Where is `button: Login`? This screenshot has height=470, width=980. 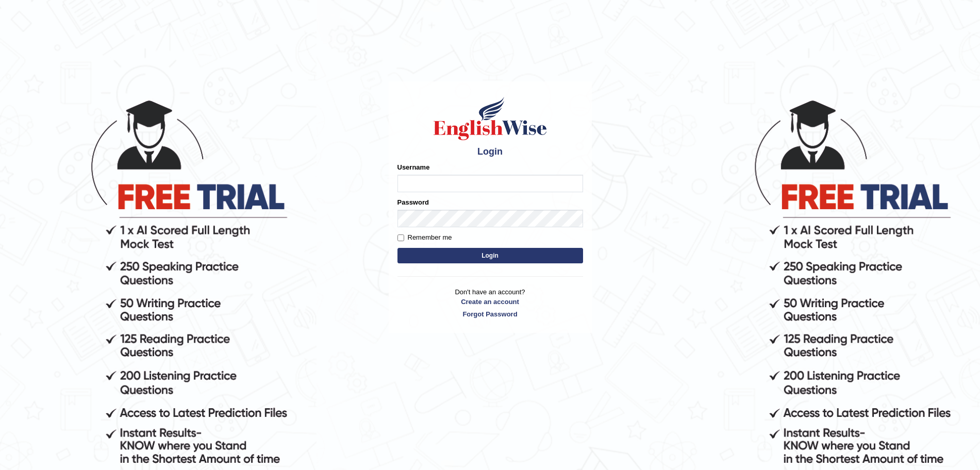
button: Login is located at coordinates (490, 256).